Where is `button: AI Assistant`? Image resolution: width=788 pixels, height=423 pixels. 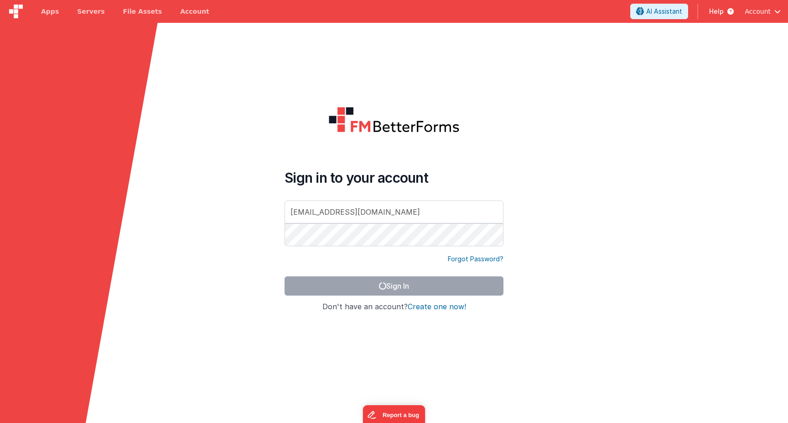 button: AI Assistant is located at coordinates (659, 11).